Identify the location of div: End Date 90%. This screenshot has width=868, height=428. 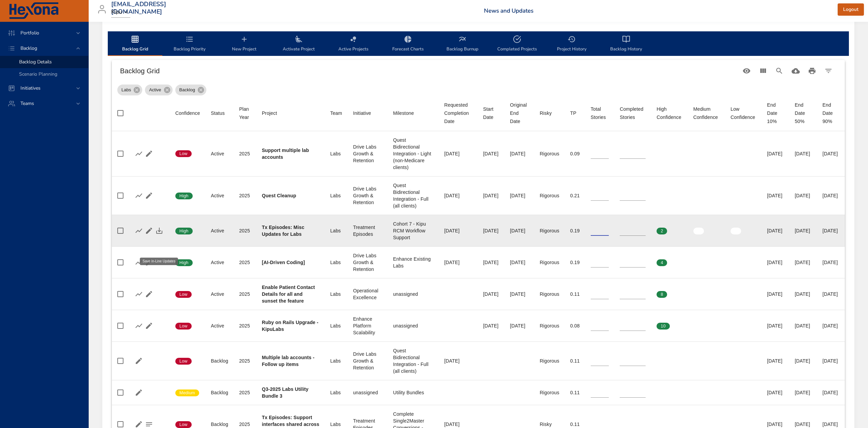
(831, 113).